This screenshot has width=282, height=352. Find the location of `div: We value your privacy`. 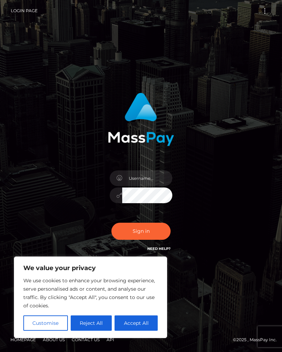

div: We value your privacy is located at coordinates (91, 297).